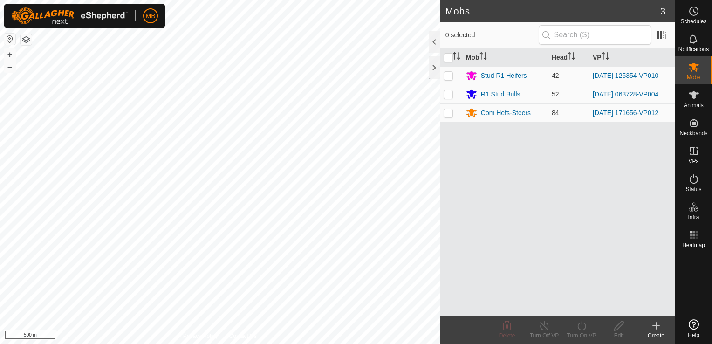 This screenshot has height=344, width=712. Describe the element at coordinates (69, 16) in the screenshot. I see `img: Gallagher Logo` at that location.